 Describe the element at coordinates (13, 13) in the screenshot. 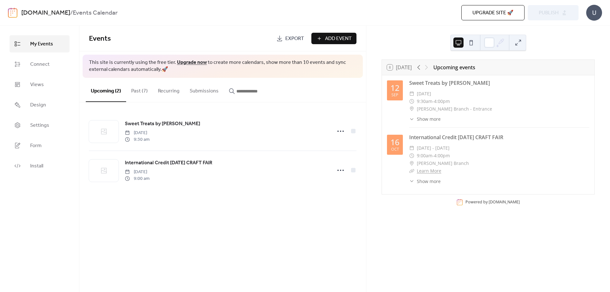

I see `img: logo` at that location.